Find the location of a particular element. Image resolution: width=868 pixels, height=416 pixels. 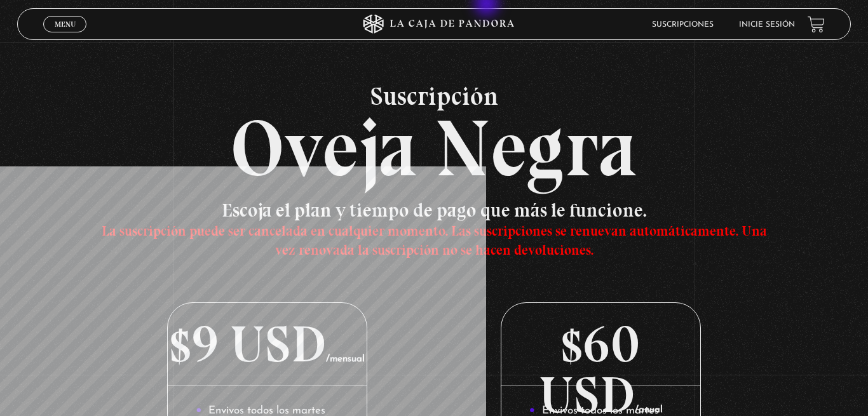

span: Menu is located at coordinates (65, 24).